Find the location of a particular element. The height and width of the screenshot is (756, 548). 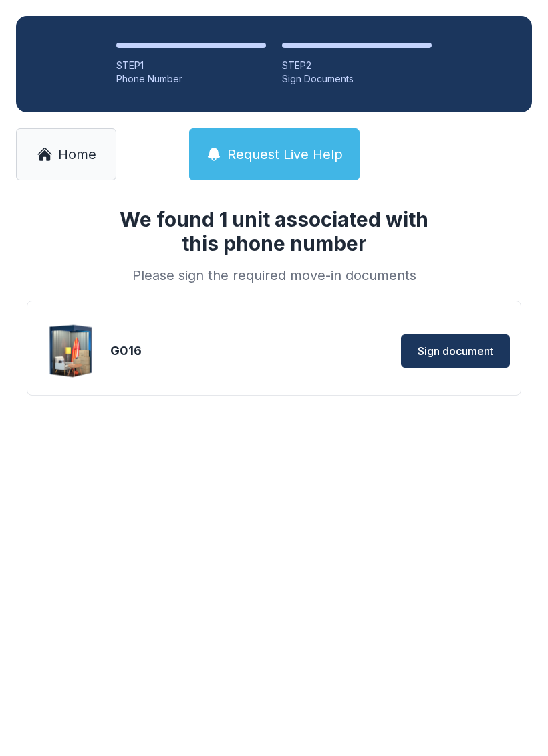

div: Phone Number is located at coordinates (191, 79).